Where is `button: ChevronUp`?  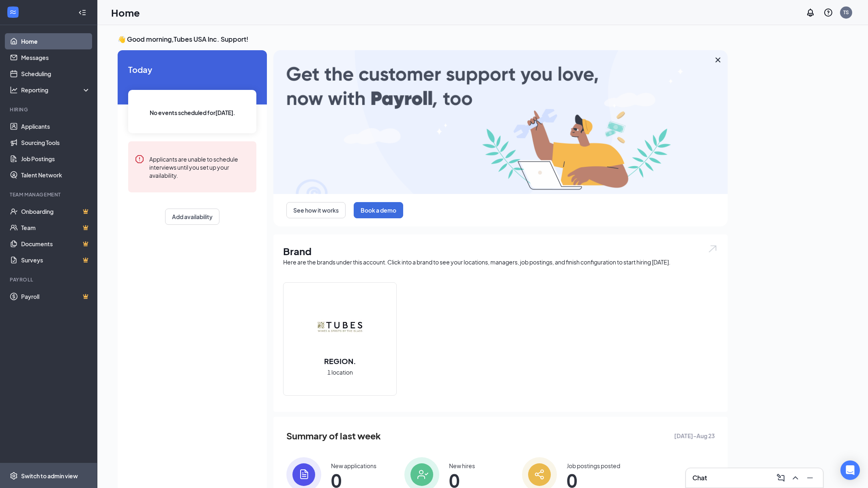 button: ChevronUp is located at coordinates (796, 479).